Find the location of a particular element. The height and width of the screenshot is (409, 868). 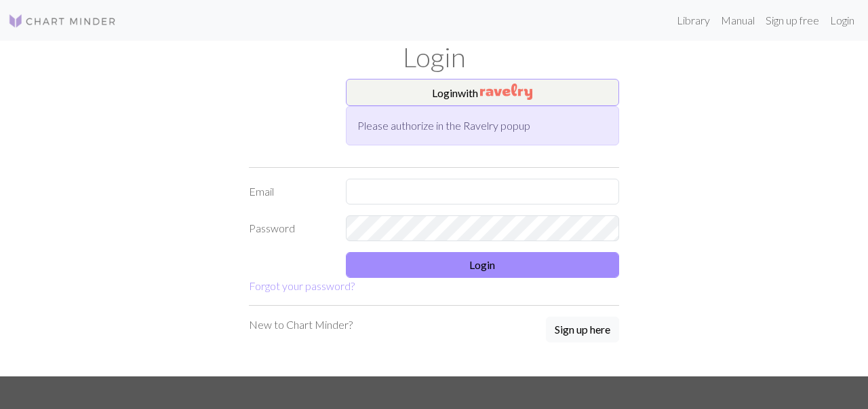

a: Sign up here is located at coordinates (583, 330).